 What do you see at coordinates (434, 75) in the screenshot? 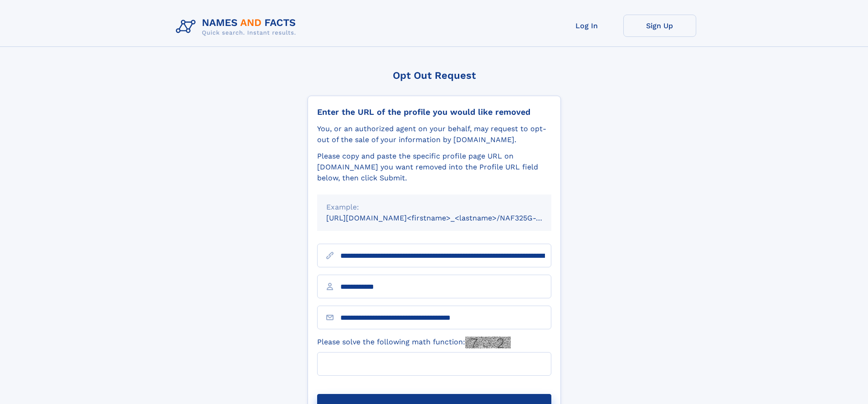
I see `div: Opt Out Request` at bounding box center [434, 75].